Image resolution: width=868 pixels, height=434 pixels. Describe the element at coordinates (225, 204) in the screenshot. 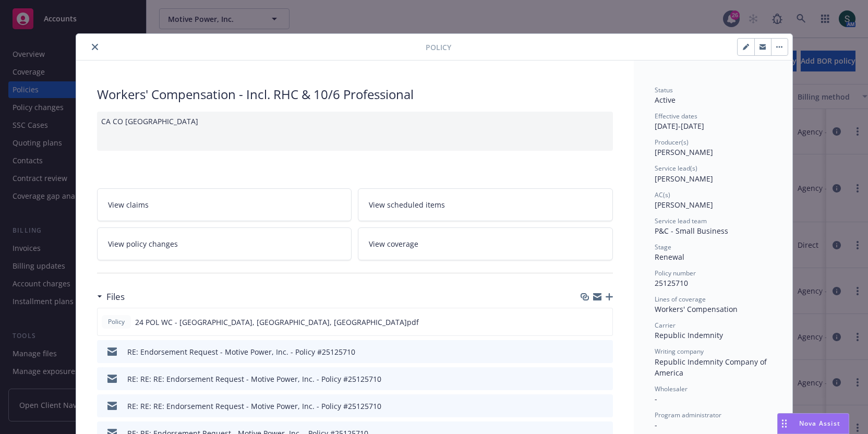

I see `a: View claims` at that location.